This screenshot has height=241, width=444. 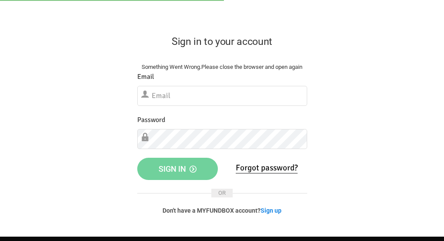 What do you see at coordinates (222, 41) in the screenshot?
I see `h2: Sign in to your account` at bounding box center [222, 41].